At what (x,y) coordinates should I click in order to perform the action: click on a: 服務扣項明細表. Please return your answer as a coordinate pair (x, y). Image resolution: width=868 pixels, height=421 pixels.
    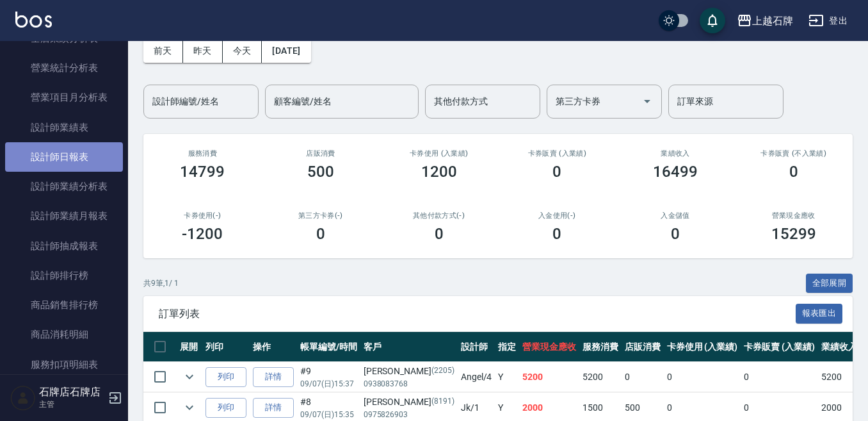
    Looking at the image, I should click on (64, 364).